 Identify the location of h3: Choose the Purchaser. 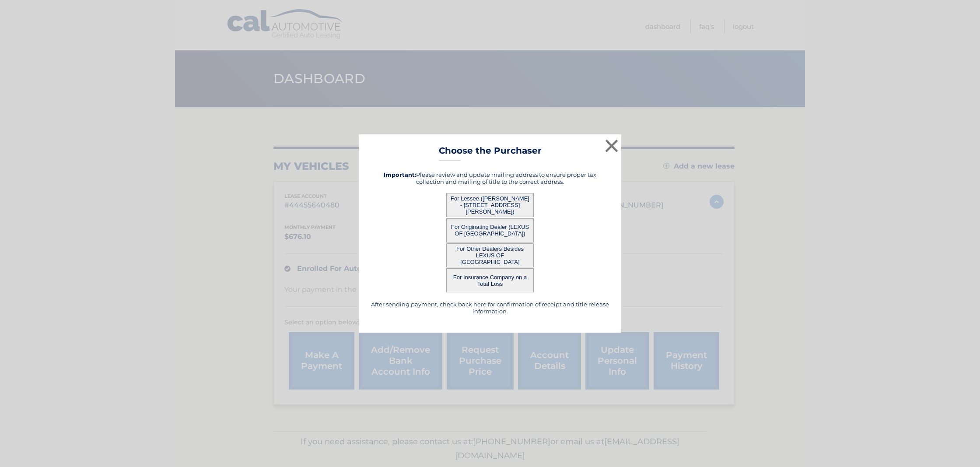
(490, 153).